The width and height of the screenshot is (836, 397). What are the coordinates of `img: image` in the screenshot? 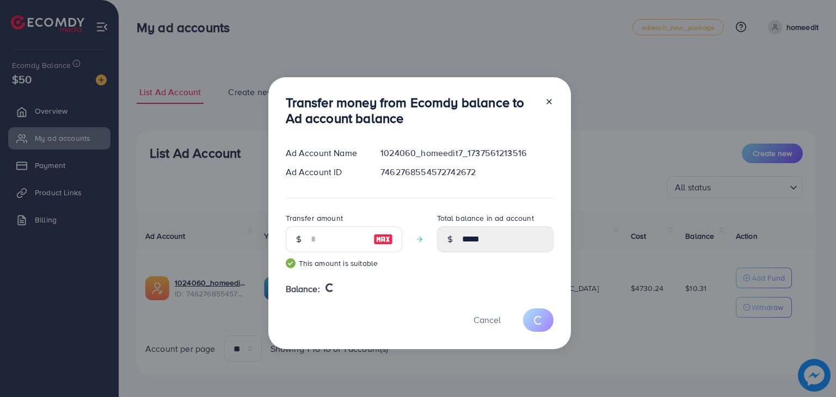 It's located at (383, 239).